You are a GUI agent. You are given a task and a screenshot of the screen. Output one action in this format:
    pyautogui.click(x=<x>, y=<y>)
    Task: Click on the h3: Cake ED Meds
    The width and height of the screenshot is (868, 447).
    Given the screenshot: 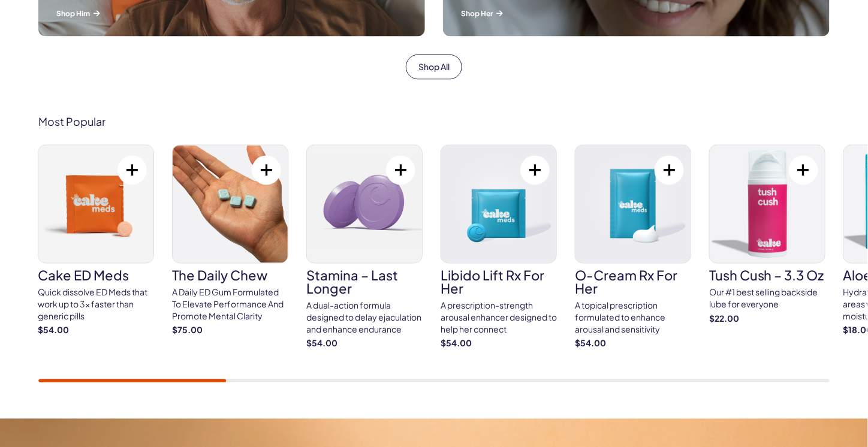 What is the action you would take?
    pyautogui.click(x=96, y=276)
    